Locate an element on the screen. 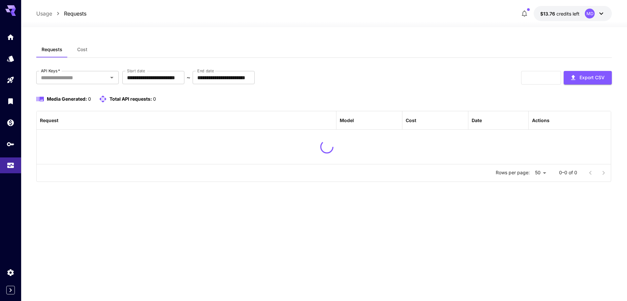 This screenshot has height=301, width=627. p: Rows per page: is located at coordinates (512, 172).